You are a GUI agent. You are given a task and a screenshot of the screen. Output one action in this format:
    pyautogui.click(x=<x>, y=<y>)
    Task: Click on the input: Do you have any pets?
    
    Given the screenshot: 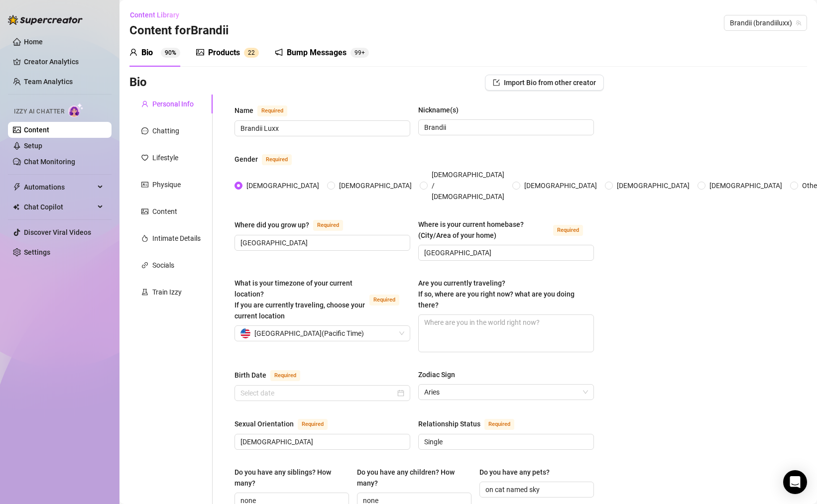 What is the action you would take?
    pyautogui.click(x=536, y=490)
    